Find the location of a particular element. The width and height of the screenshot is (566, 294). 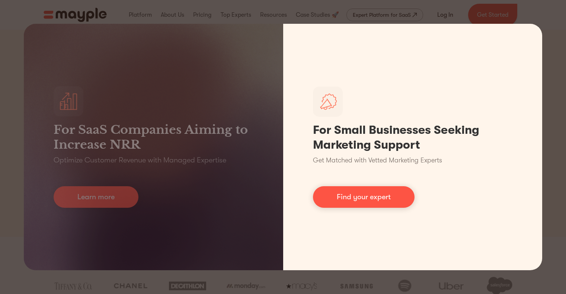

h1: For Small Businesses Seeking Marketing Support is located at coordinates (413, 138).